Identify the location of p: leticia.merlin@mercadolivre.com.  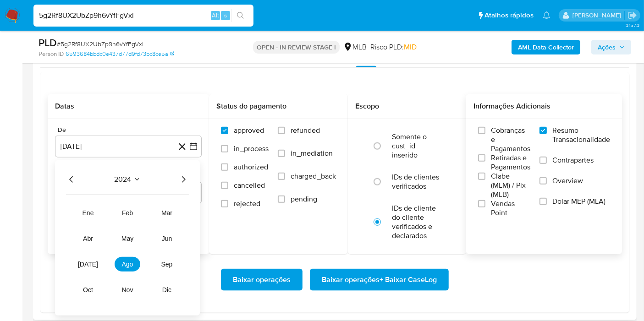
(598, 15).